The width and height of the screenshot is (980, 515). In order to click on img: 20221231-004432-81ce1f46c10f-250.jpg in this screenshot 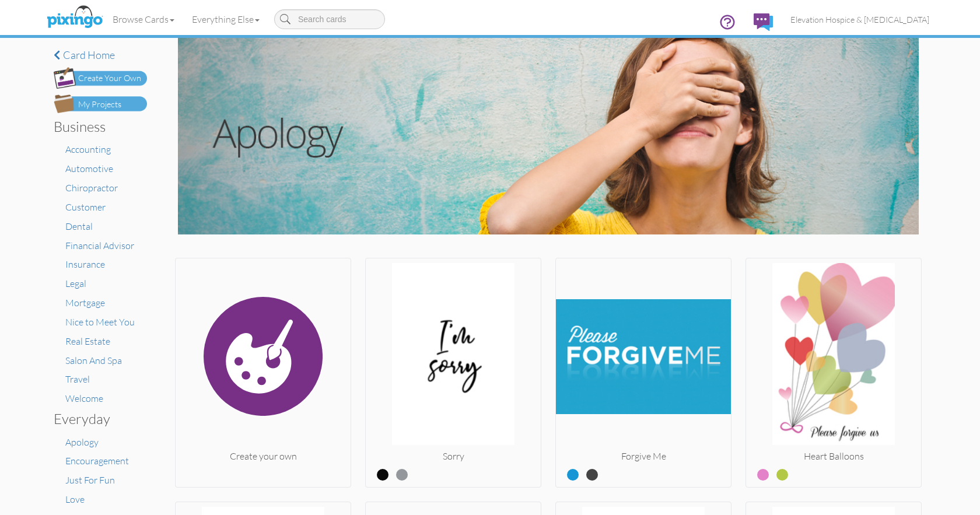, I will do `click(643, 356)`.